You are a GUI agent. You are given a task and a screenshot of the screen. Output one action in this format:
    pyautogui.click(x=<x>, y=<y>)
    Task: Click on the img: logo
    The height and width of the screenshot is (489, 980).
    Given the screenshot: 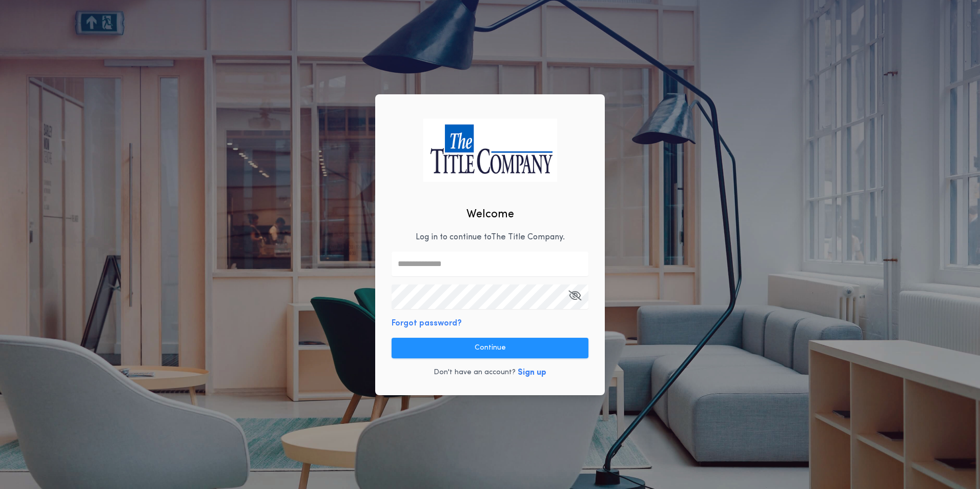 What is the action you would take?
    pyautogui.click(x=490, y=150)
    